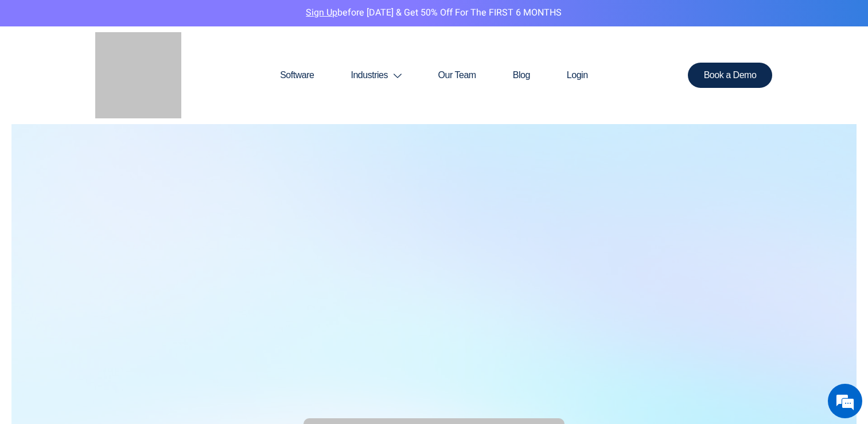  Describe the element at coordinates (577, 75) in the screenshot. I see `a: Login` at that location.